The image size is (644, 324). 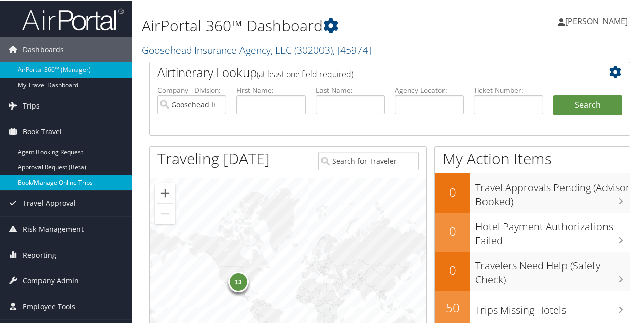 What do you see at coordinates (552, 306) in the screenshot?
I see `h3: Trips Missing Hotels` at bounding box center [552, 306].